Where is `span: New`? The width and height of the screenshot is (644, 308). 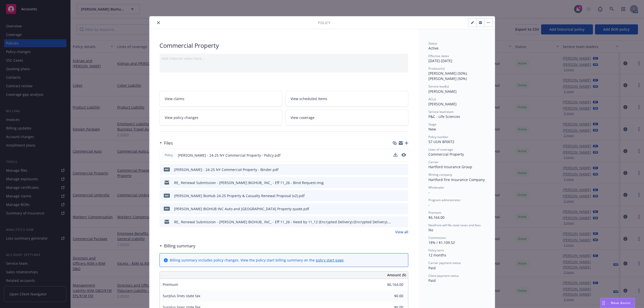
span: New is located at coordinates (432, 129).